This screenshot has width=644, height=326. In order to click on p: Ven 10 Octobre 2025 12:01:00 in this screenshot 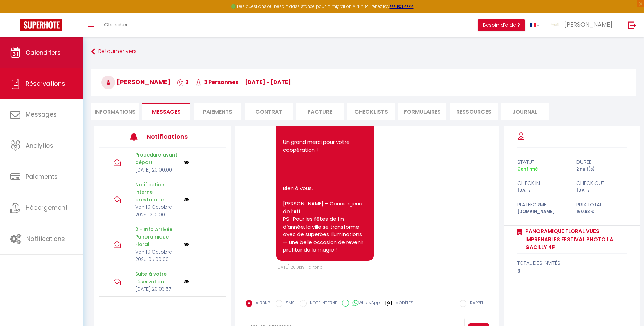, I will do `click(157, 211)`.